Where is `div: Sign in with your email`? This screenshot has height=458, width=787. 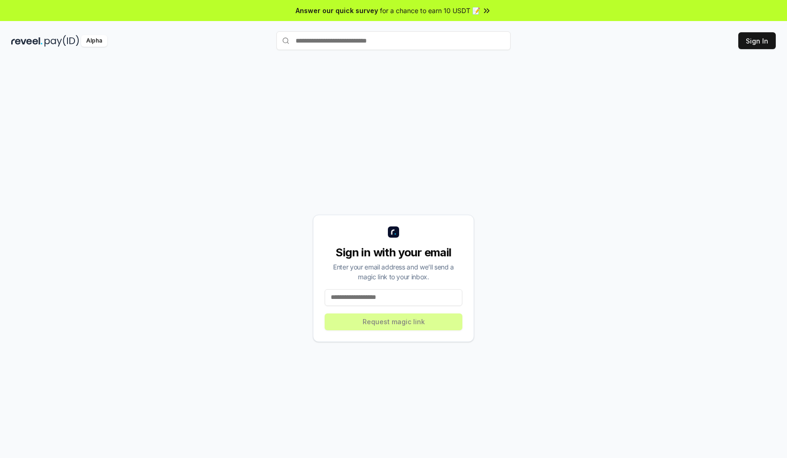
div: Sign in with your email is located at coordinates (393, 253).